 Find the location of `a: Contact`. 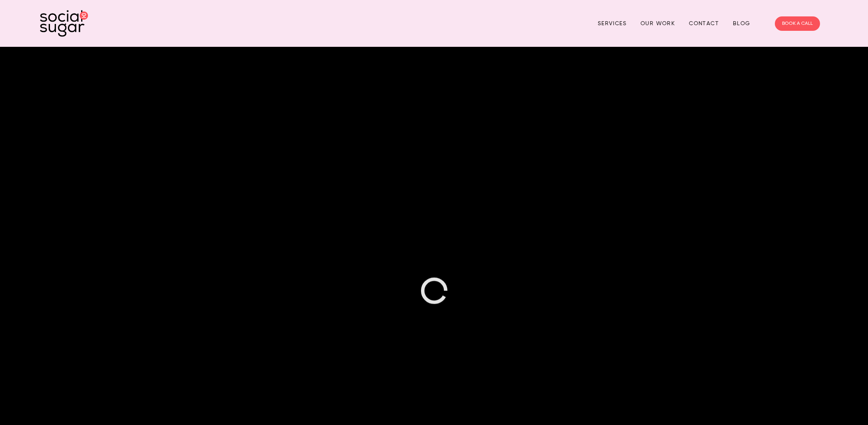

a: Contact is located at coordinates (704, 23).